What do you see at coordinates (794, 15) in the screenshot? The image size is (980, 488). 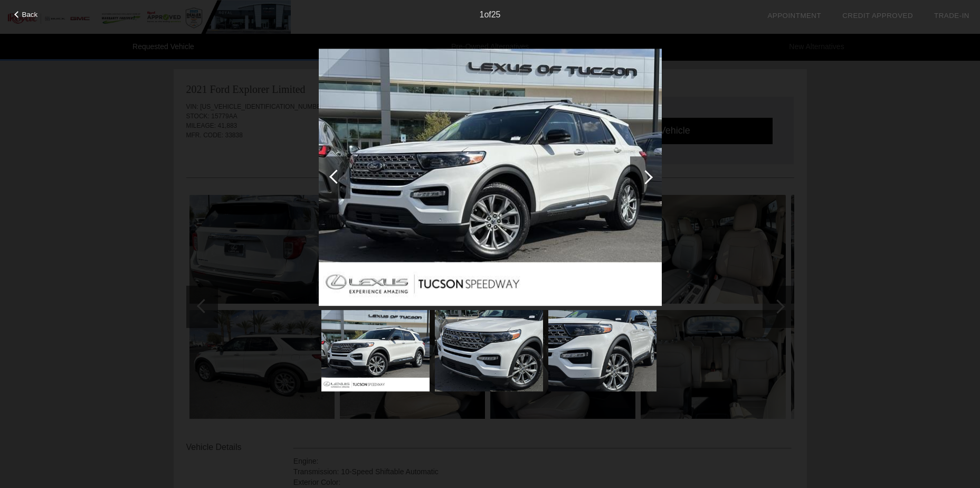 I see `a: Appointment` at bounding box center [794, 15].